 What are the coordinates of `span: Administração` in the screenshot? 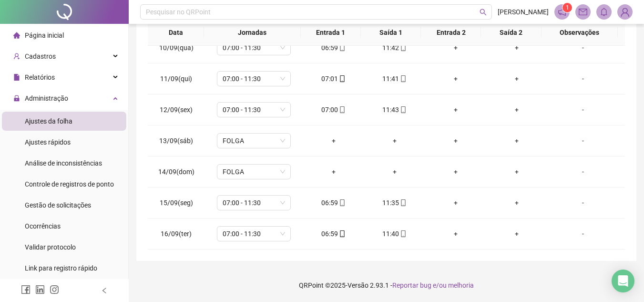 It's located at (46, 99).